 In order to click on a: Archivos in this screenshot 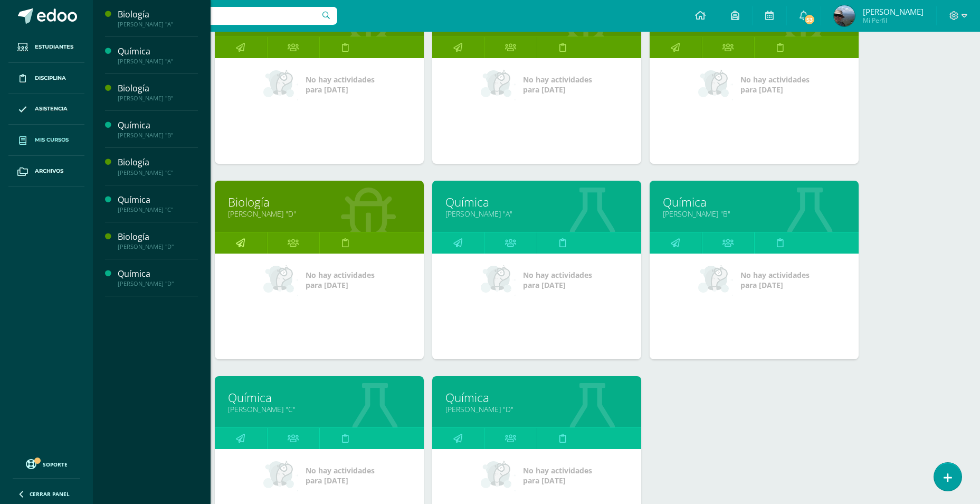, I will do `click(47, 171)`.